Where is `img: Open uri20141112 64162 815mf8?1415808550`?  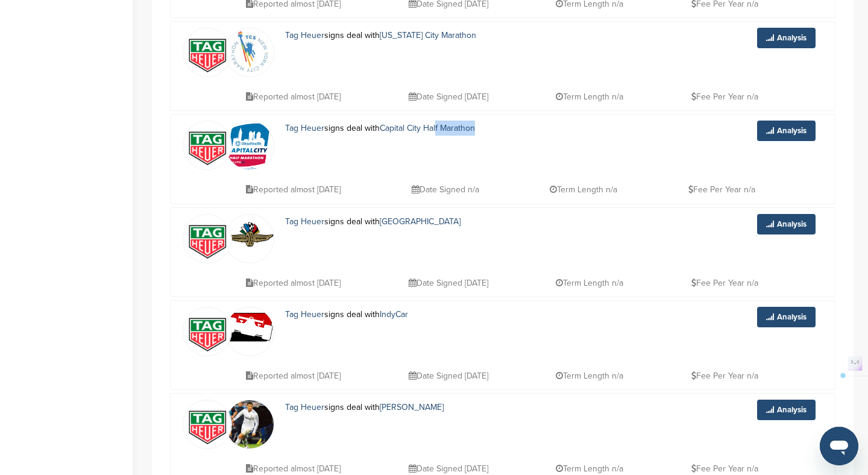 img: Open uri20141112 64162 815mf8?1415808550 is located at coordinates (250, 428).